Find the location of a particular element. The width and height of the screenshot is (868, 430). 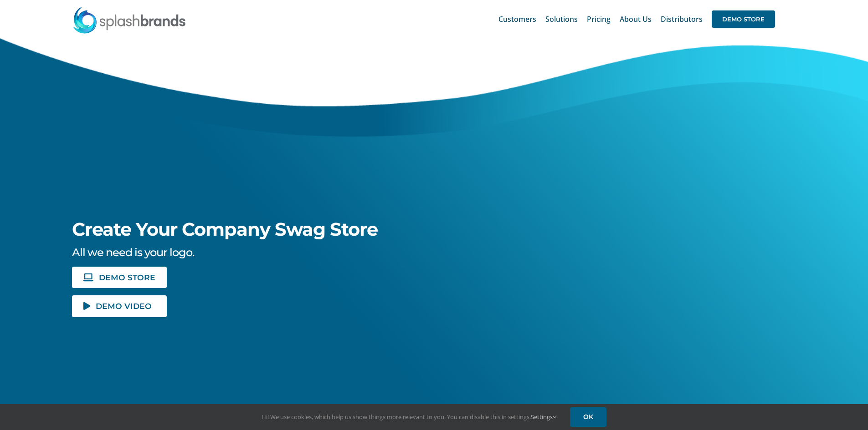

span: Pricing is located at coordinates (599, 19).